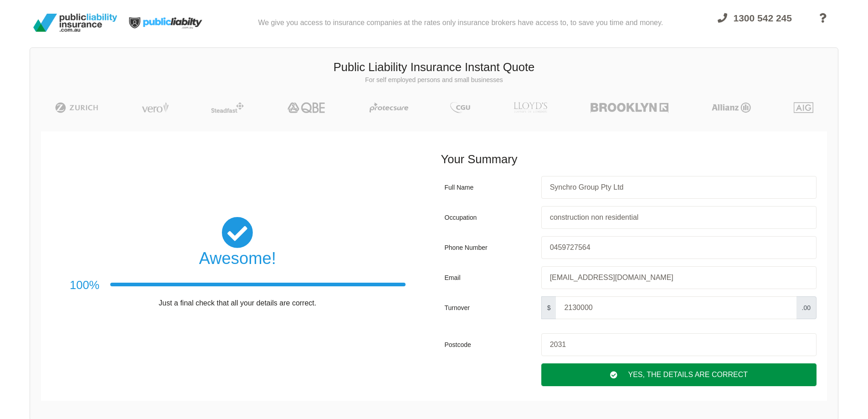 This screenshot has width=868, height=419. I want to click on img: Vero | Public Liability Insurance, so click(155, 107).